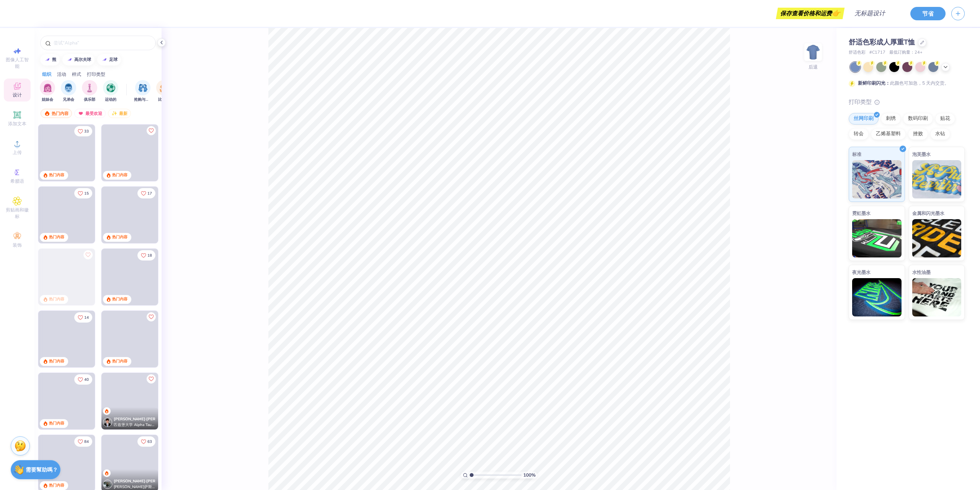  I want to click on font: 装饰, so click(17, 245).